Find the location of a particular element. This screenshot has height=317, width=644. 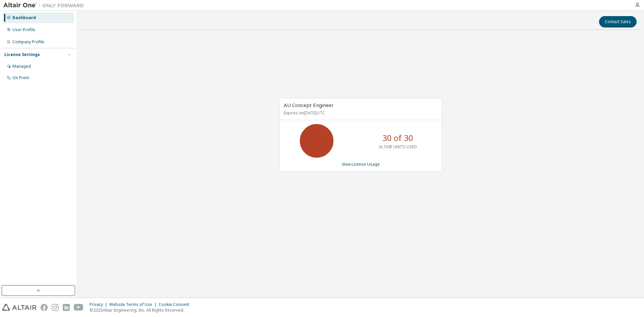

img: facebook.svg is located at coordinates (44, 307).